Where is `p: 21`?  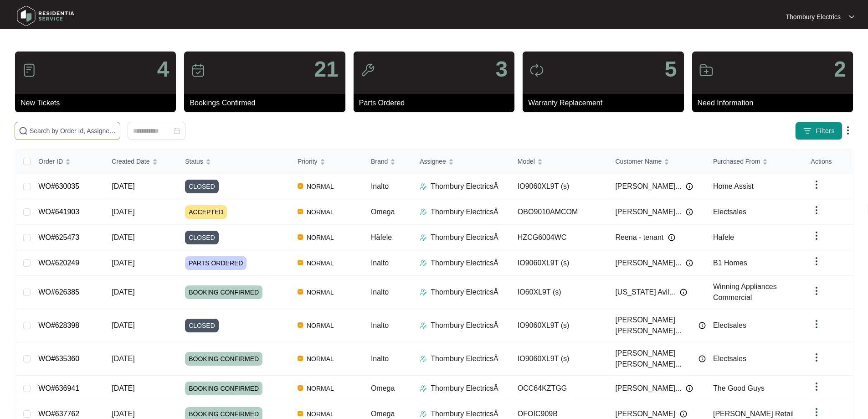 p: 21 is located at coordinates (326, 69).